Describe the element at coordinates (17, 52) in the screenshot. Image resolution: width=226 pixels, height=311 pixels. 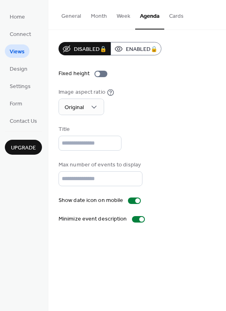
I see `span: Views` at that location.